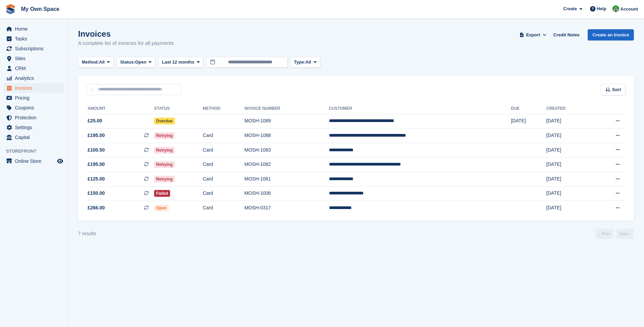 The image size is (644, 327). Describe the element at coordinates (570, 9) in the screenshot. I see `span: Create` at that location.